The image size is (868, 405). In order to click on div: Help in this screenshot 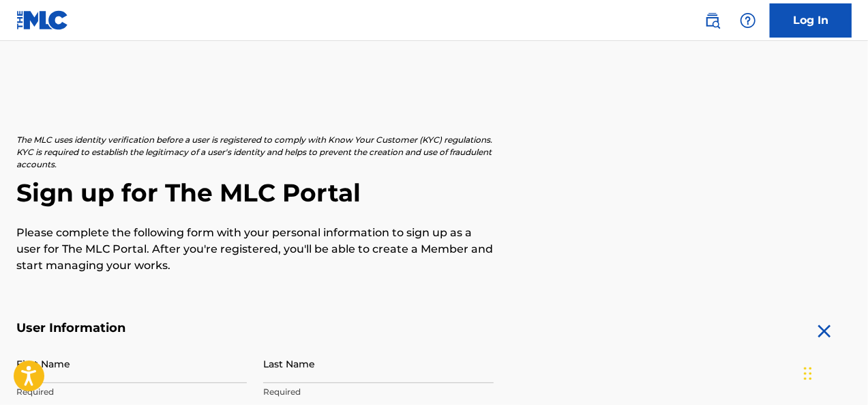, I will do `click(748, 20)`.